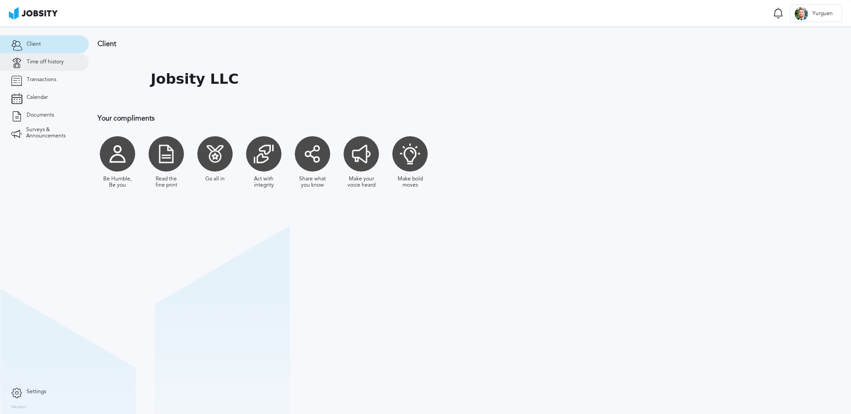 The image size is (851, 414). Describe the element at coordinates (823, 14) in the screenshot. I see `span: Yurguen` at that location.